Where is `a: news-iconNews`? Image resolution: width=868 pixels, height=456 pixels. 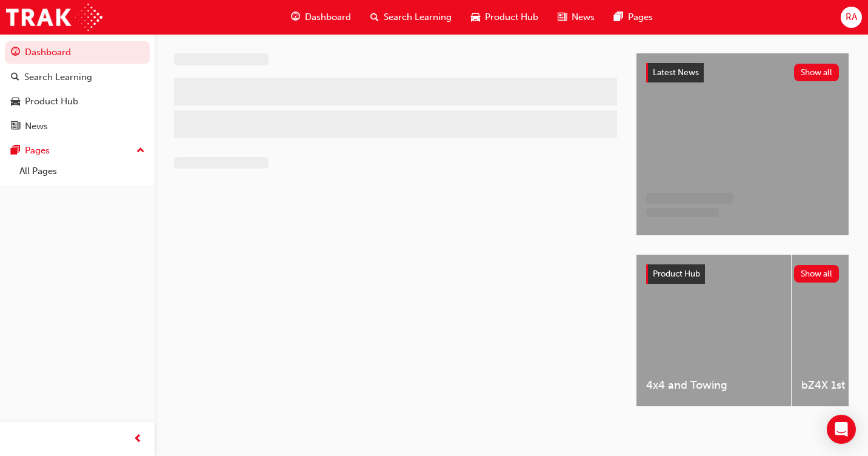 a: news-iconNews is located at coordinates (576, 17).